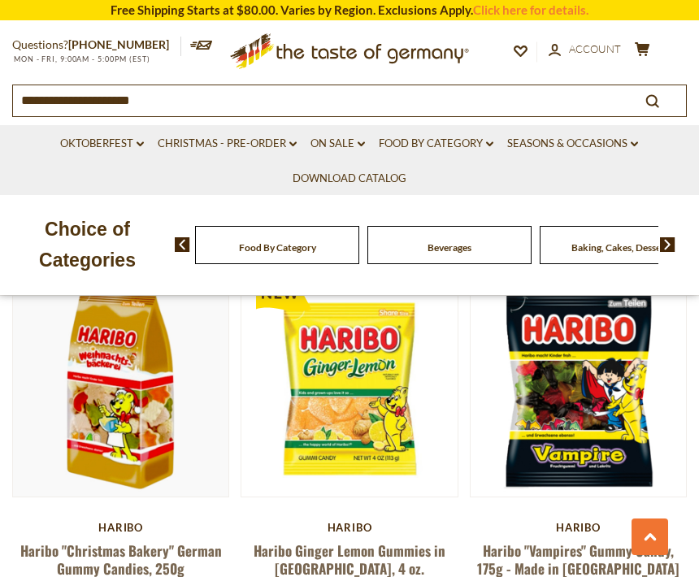 This screenshot has width=699, height=577. I want to click on a: Download Catalog, so click(350, 179).